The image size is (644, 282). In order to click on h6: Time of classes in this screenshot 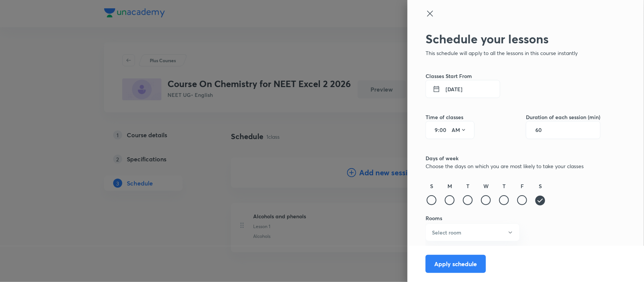, I will do `click(450, 117)`.